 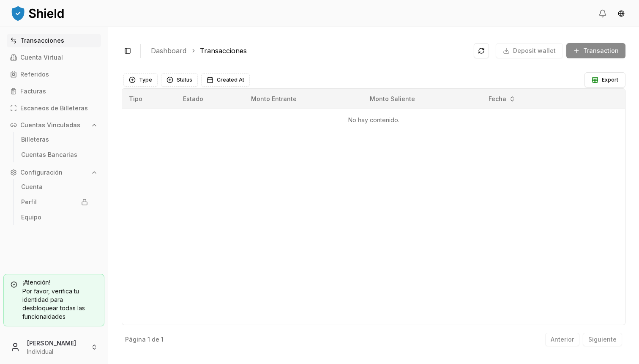 I want to click on a: Referidos, so click(x=54, y=74).